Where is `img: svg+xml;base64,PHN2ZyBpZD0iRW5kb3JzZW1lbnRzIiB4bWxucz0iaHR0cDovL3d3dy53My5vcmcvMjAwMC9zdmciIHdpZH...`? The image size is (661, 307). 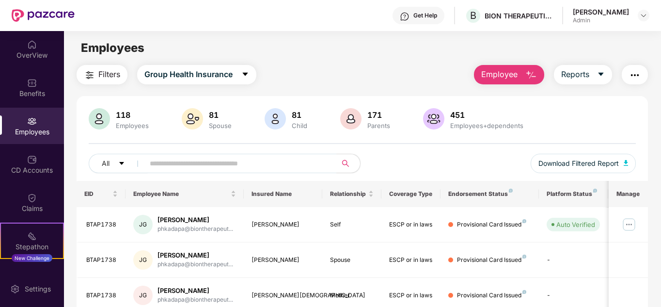
img: svg+xml;base64,PHN2ZyBpZD0iRW5kb3JzZW1lbnRzIiB4bWxucz0iaHR0cDovL3d3dy53My5vcmcvMjAwMC9zdmciIHdpZH... is located at coordinates (32, 274).